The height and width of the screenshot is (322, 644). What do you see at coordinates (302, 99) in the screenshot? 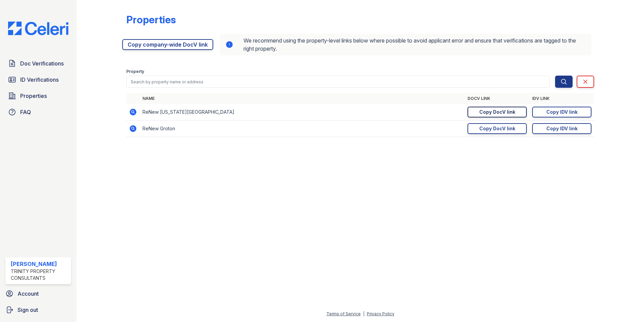
I see `th: Name` at bounding box center [302, 99].